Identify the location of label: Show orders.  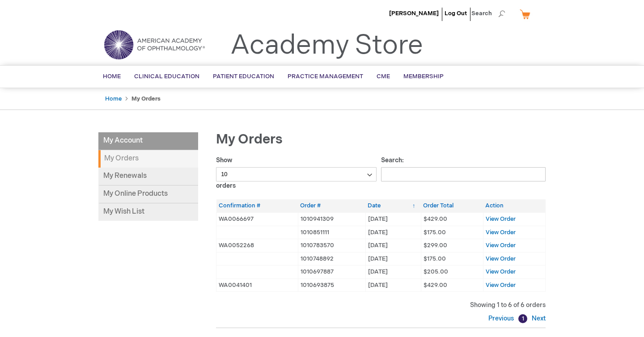
(296, 173).